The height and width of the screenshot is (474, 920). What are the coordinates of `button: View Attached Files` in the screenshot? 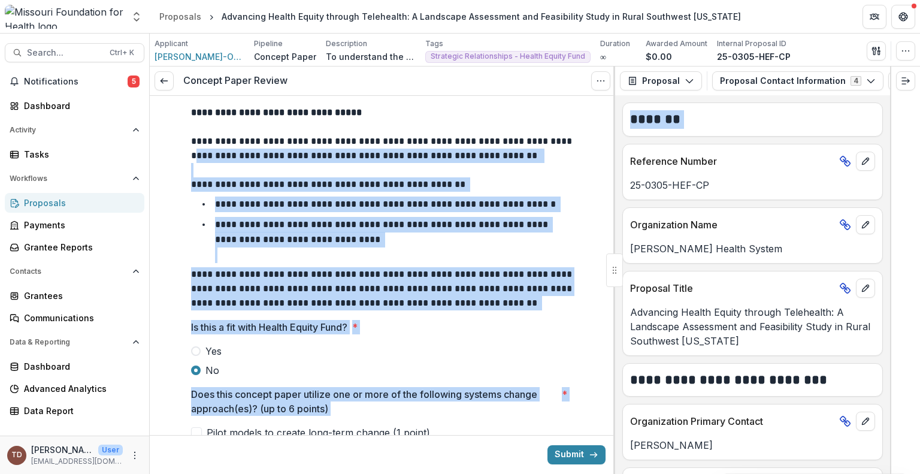 It's located at (897, 81).